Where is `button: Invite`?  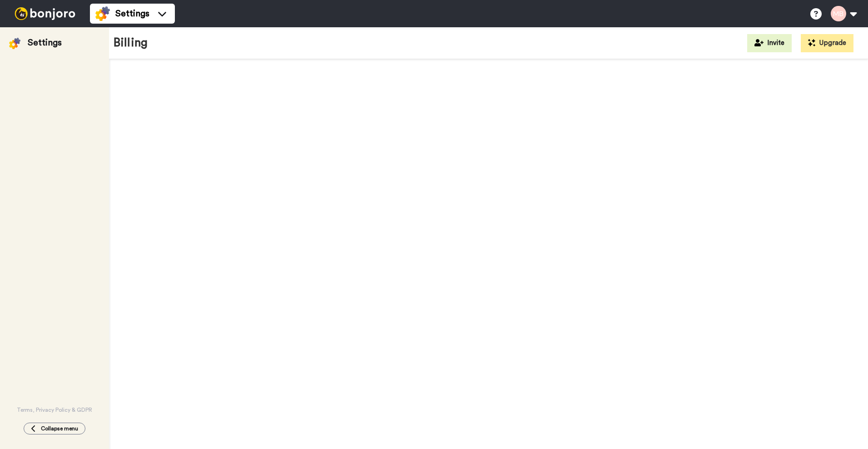
button: Invite is located at coordinates (770, 43).